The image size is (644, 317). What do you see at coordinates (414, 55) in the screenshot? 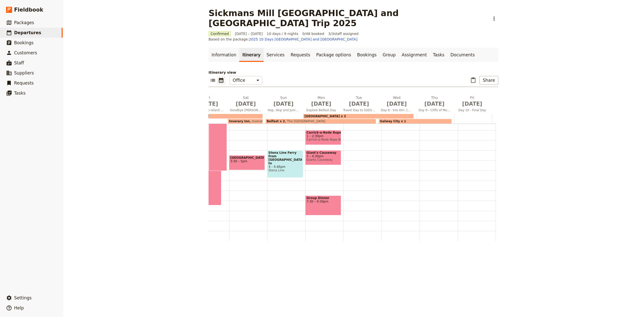
I see `a: Assignment` at bounding box center [414, 55].